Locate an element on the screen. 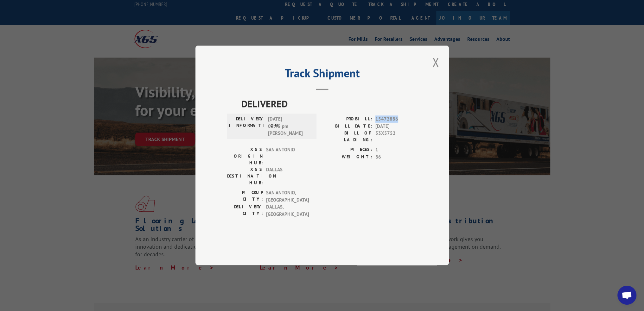 The width and height of the screenshot is (644, 311). span: DELIVERED is located at coordinates (329, 104).